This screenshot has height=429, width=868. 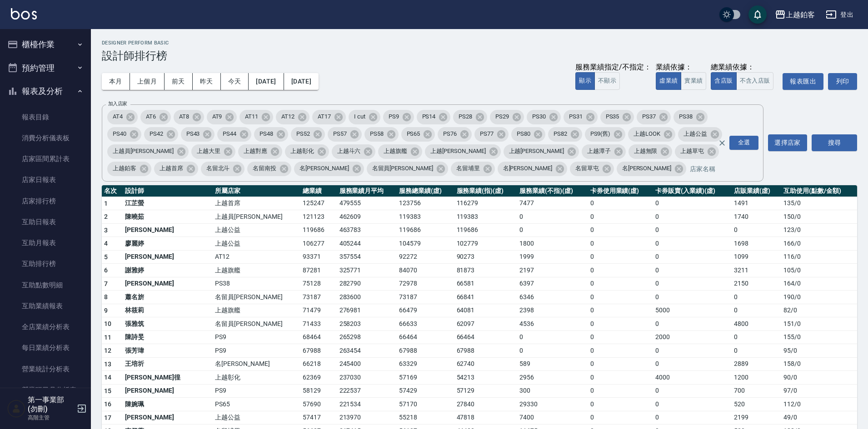 What do you see at coordinates (485, 243) in the screenshot?
I see `td: 102779` at bounding box center [485, 243].